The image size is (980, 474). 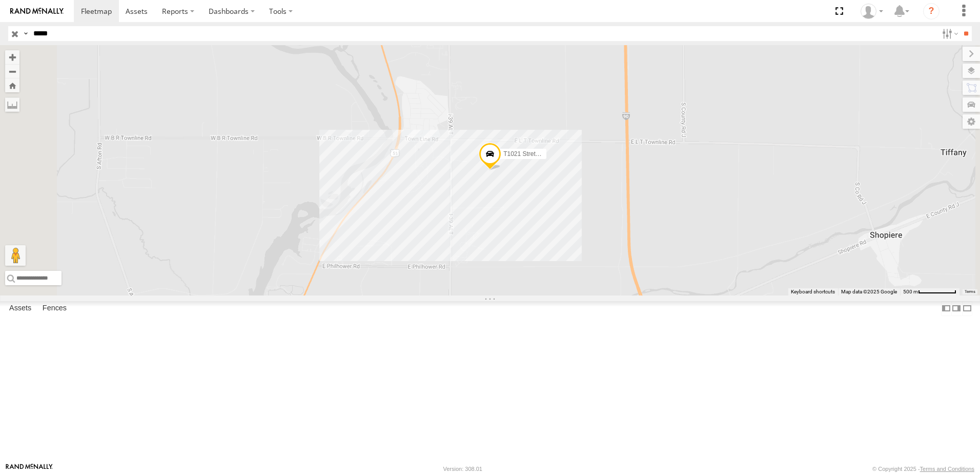 I want to click on label: Hide Summary Table, so click(x=967, y=308).